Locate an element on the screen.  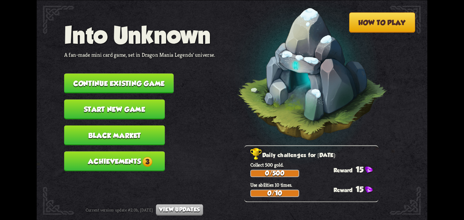
button: Start new game is located at coordinates (115, 109).